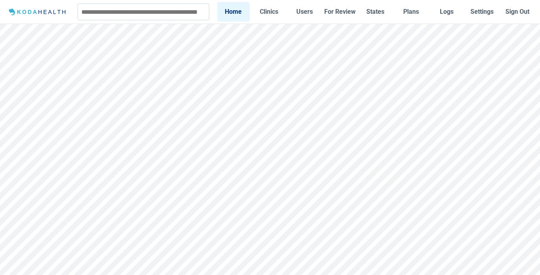 The height and width of the screenshot is (275, 540). What do you see at coordinates (305, 11) in the screenshot?
I see `a: Users` at bounding box center [305, 11].